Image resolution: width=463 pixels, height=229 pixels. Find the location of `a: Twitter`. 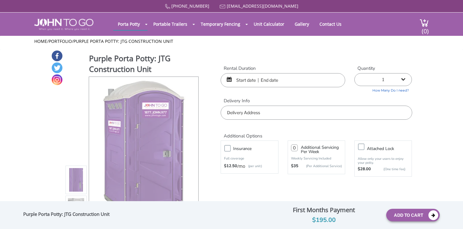

a: Twitter is located at coordinates (57, 68).